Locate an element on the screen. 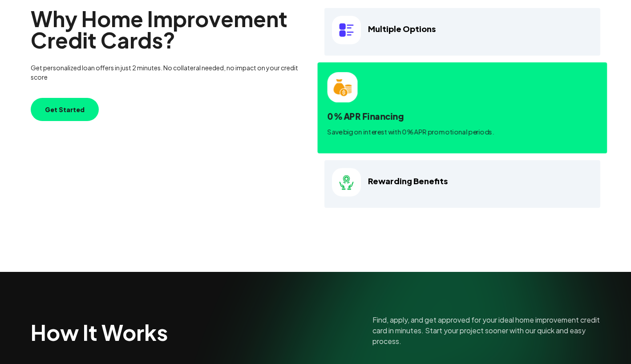 This screenshot has width=631, height=364. h2: Why Home Improvement Credit Cards? is located at coordinates (169, 29).